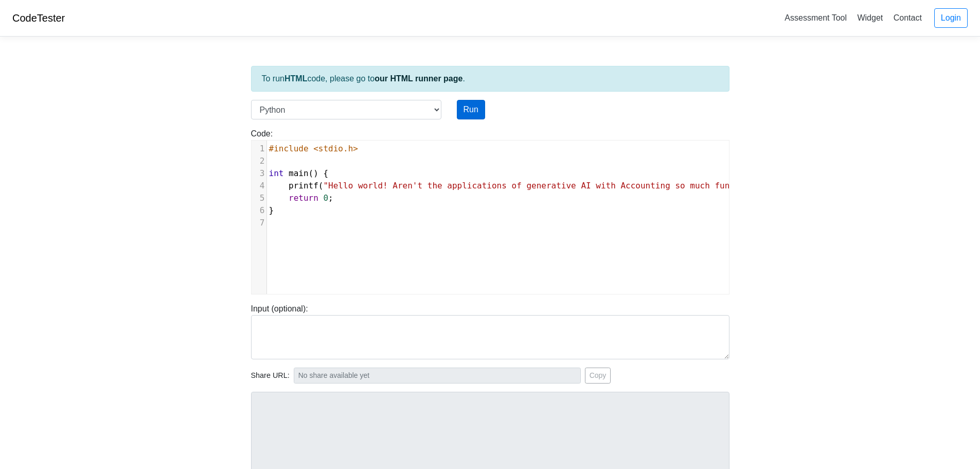 This screenshot has width=980, height=469. Describe the element at coordinates (471, 110) in the screenshot. I see `button: Run` at that location.